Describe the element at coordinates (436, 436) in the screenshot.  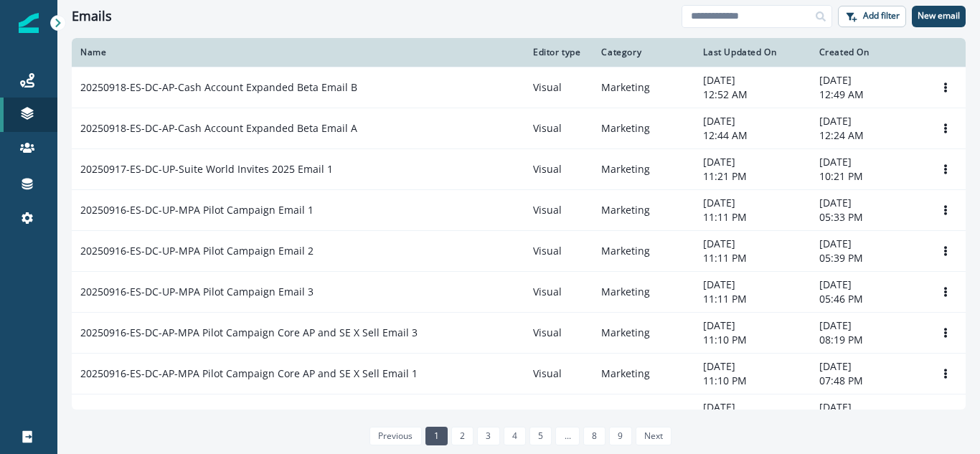
I see `a: Page 1 is your current page` at that location.